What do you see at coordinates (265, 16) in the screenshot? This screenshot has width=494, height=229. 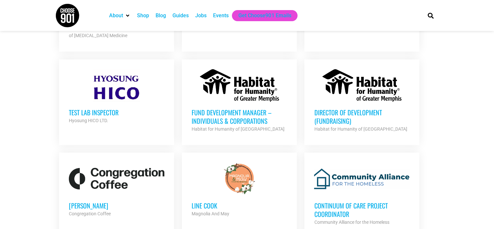 I see `div: Get Choose901 Emails` at bounding box center [265, 16].